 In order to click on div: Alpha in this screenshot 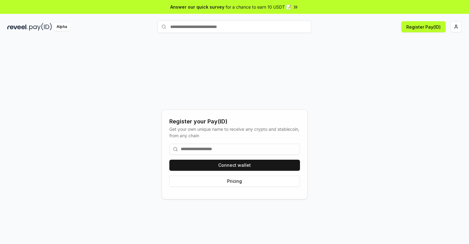, I will do `click(62, 27)`.